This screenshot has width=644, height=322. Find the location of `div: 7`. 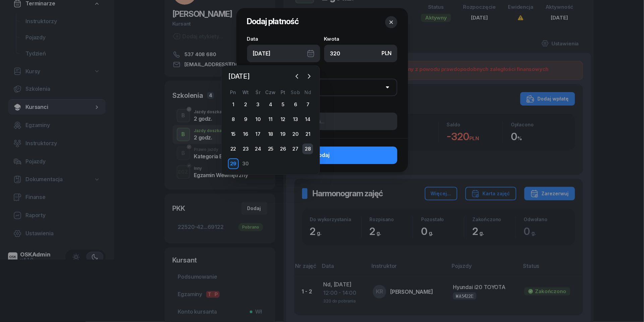

div: 7 is located at coordinates (308, 105).